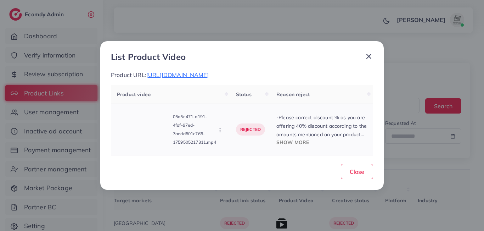 The width and height of the screenshot is (484, 231). What do you see at coordinates (134, 94) in the screenshot?
I see `span: Product video` at bounding box center [134, 94].